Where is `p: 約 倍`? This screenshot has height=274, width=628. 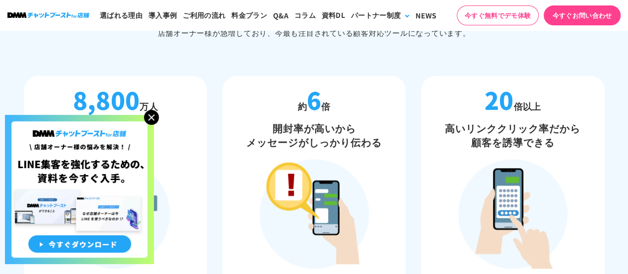
p: 約 倍 is located at coordinates (314, 100).